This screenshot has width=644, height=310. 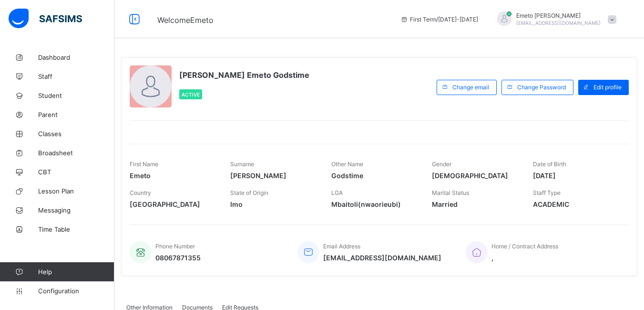 I want to click on span: Married, so click(x=475, y=203).